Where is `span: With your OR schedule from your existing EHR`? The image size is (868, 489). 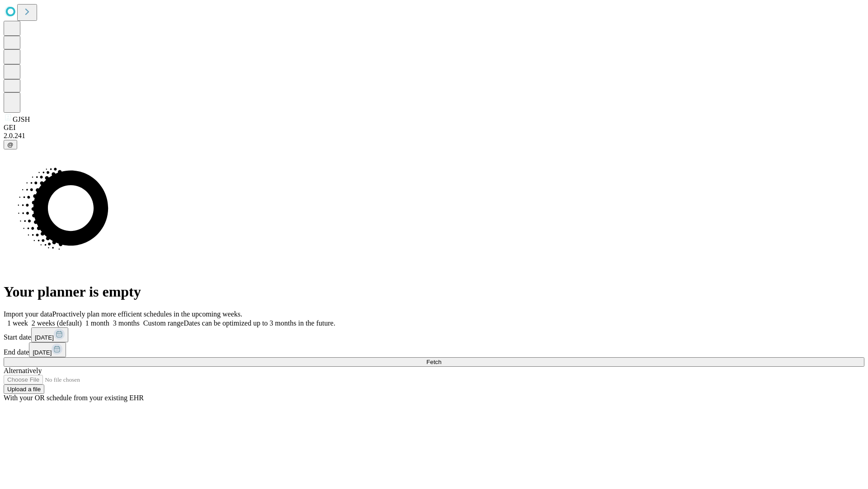 span: With your OR schedule from your existing EHR is located at coordinates (74, 397).